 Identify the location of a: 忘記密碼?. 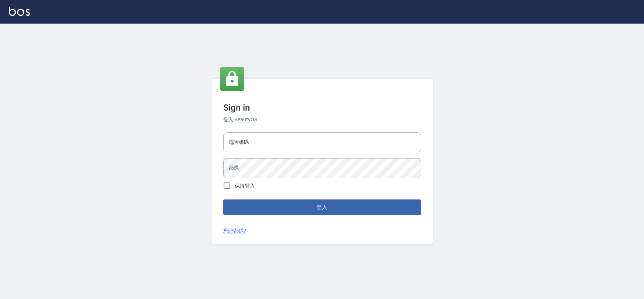
(235, 231).